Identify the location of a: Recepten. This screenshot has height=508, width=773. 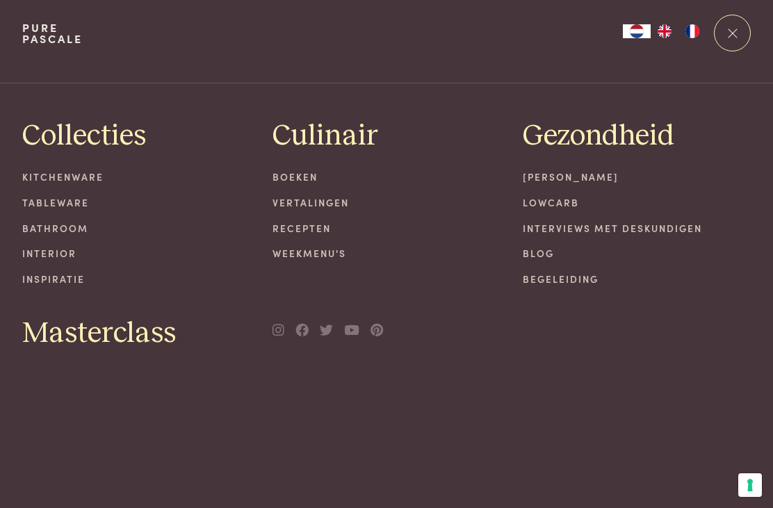
(387, 228).